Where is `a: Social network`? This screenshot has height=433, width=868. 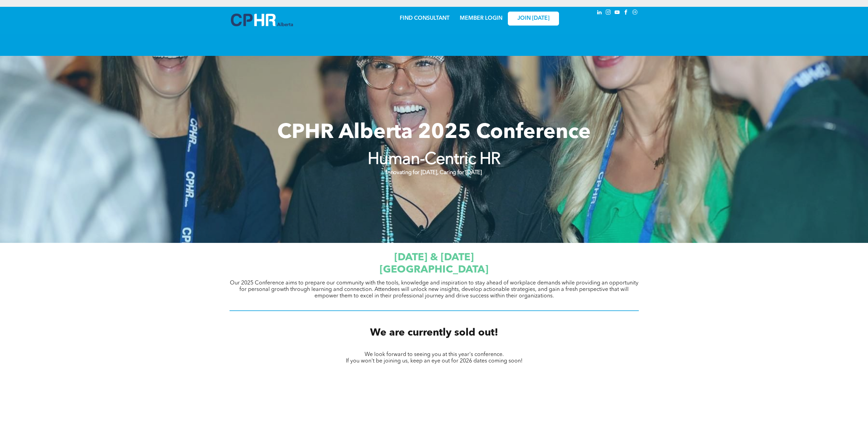 a: Social network is located at coordinates (635, 13).